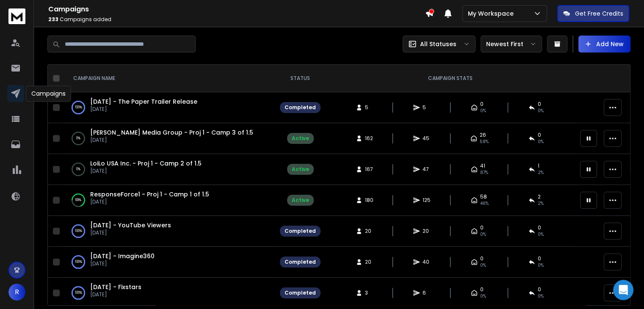 The height and width of the screenshot is (309, 644). Describe the element at coordinates (539, 166) in the screenshot. I see `span: 1` at that location.